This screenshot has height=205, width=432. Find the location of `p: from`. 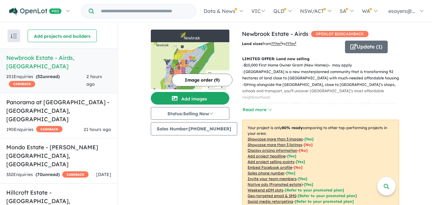

p: from is located at coordinates (291, 44).